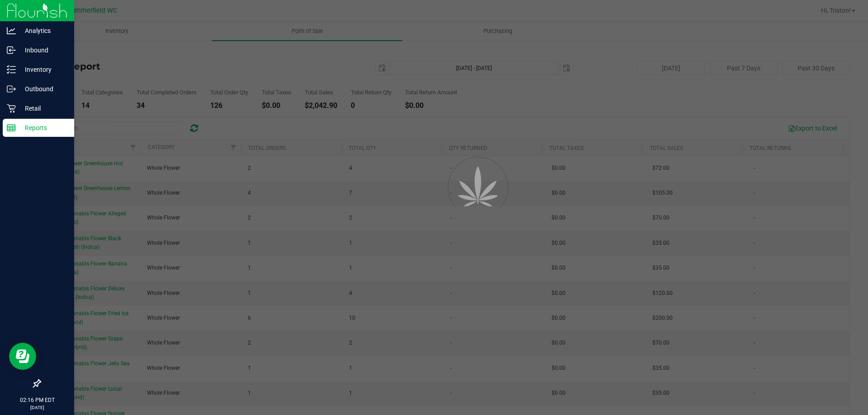 This screenshot has width=868, height=415. Describe the element at coordinates (43, 31) in the screenshot. I see `p: Analytics` at that location.